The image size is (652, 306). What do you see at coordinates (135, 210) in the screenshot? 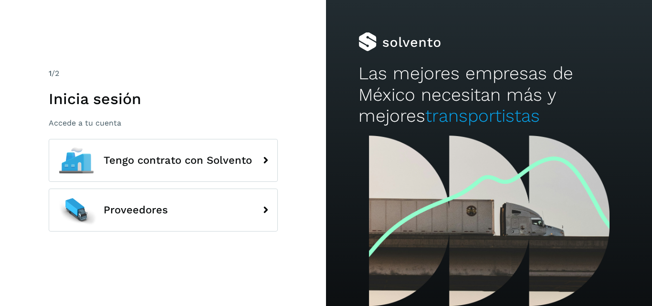
I see `span: Proveedores` at bounding box center [135, 210].